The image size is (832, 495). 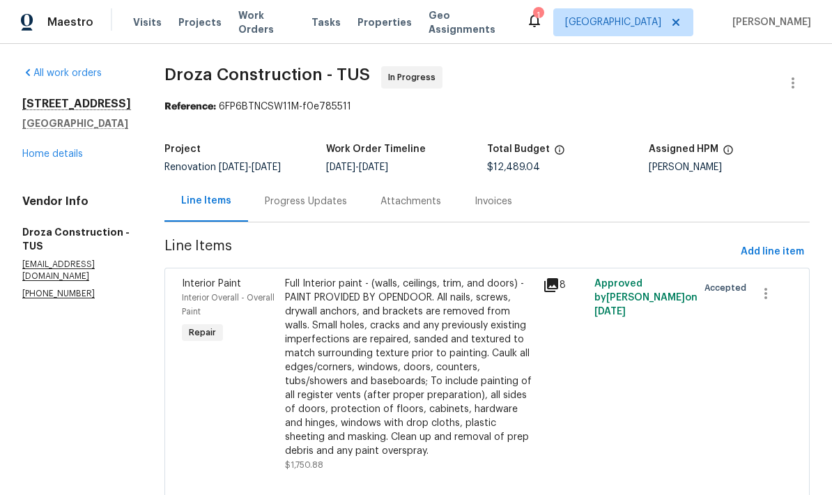 What do you see at coordinates (306, 201) in the screenshot?
I see `div: Progress Updates` at bounding box center [306, 201].